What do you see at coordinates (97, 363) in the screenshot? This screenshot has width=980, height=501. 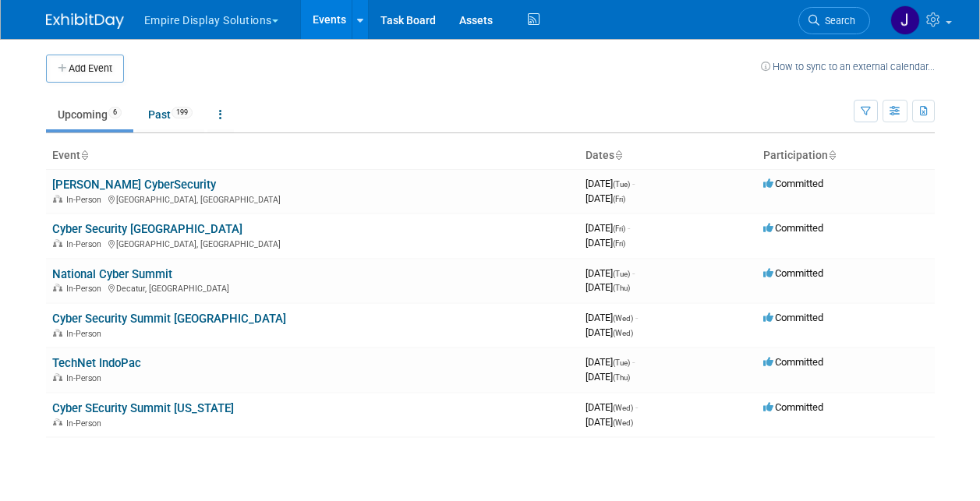 I see `a: TechNet IndoPac` at bounding box center [97, 363].